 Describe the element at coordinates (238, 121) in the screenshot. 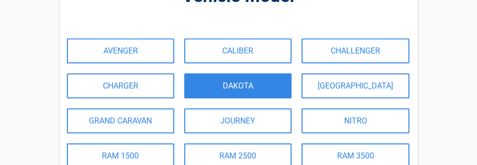

I see `a: JOURNEY` at that location.